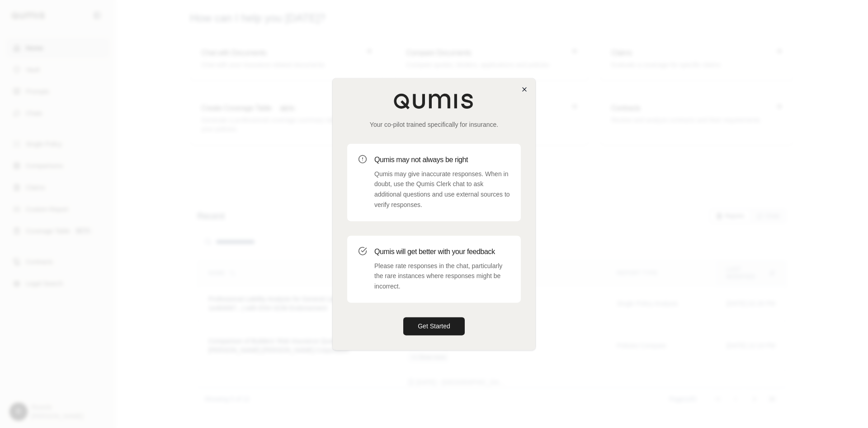 The width and height of the screenshot is (868, 428). What do you see at coordinates (442, 189) in the screenshot?
I see `p: Qumis may give inaccurate responses. When in doubt, use the Qumis Clerk chat to ask additional qu...` at bounding box center [442, 189].